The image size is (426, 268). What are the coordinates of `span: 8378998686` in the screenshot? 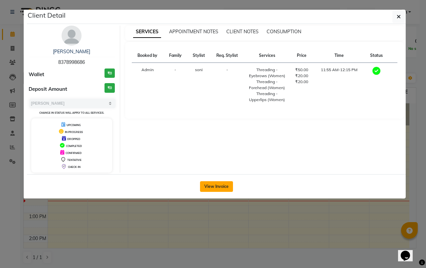 It's located at (72, 62).